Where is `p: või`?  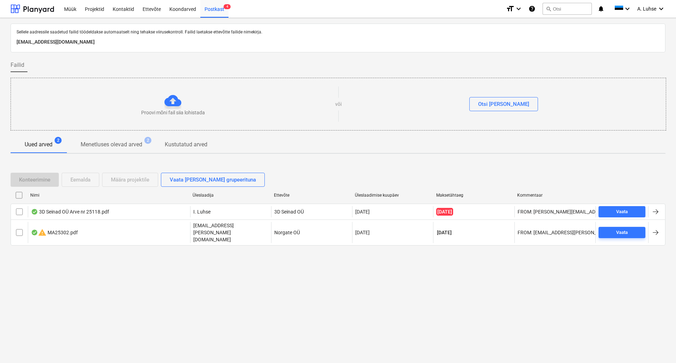
p: või is located at coordinates (338, 104).